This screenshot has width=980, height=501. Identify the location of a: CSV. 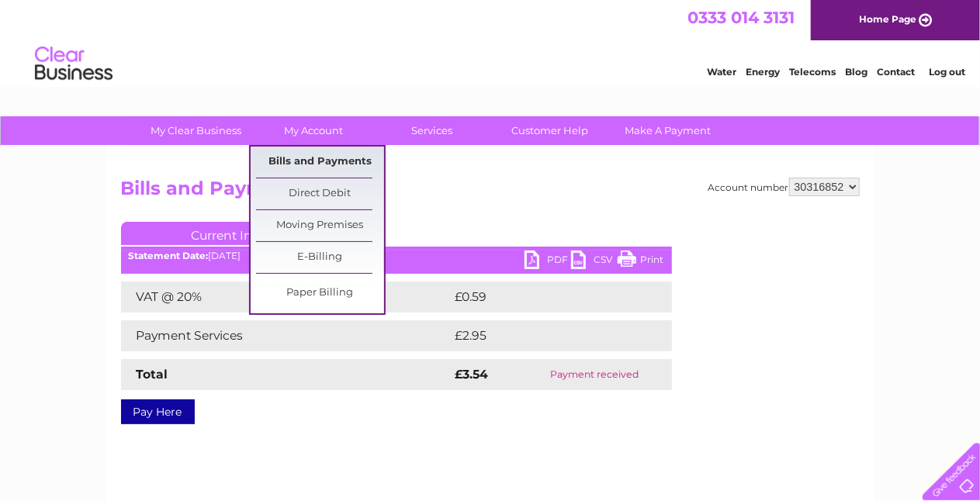
(594, 261).